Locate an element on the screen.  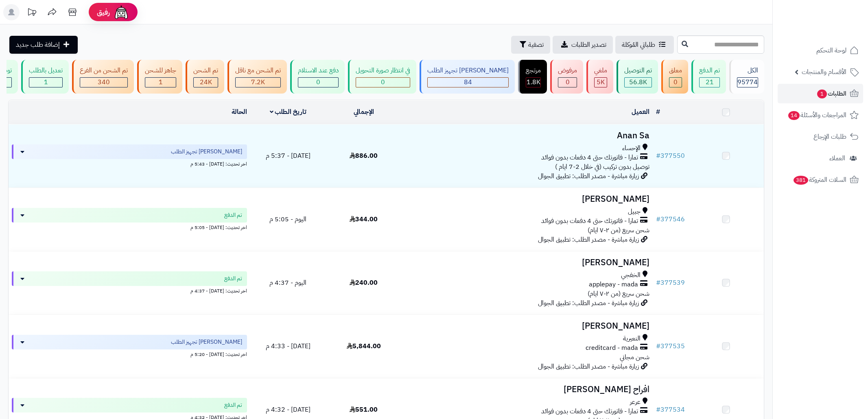
span: اليوم - 4:37 م is located at coordinates (288, 282).